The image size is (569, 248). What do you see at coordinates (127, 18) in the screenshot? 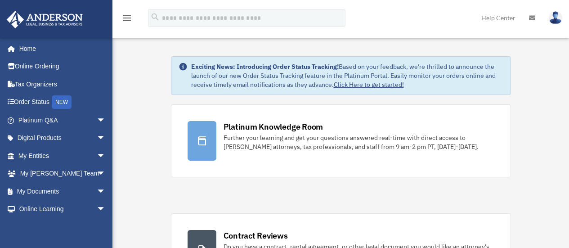
I see `i: menu` at bounding box center [127, 18].